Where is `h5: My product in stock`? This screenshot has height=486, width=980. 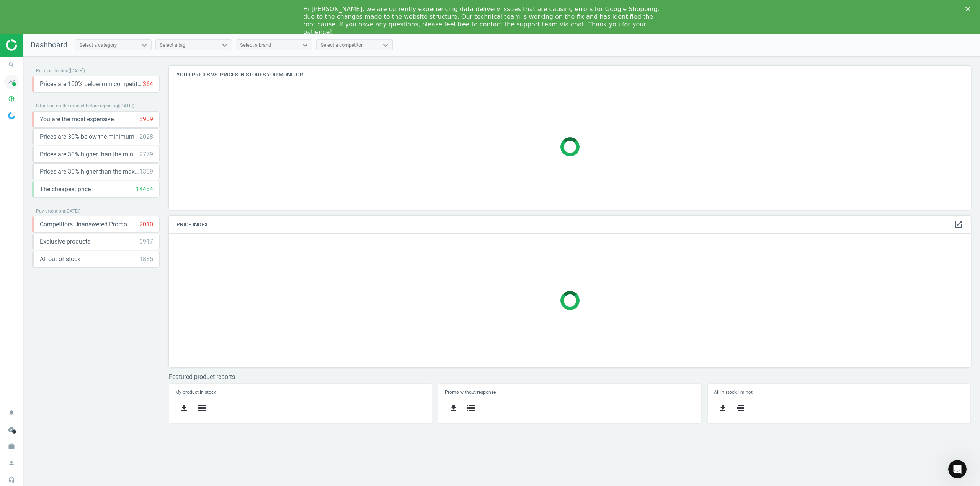
h5: My product in stock is located at coordinates (300, 393).